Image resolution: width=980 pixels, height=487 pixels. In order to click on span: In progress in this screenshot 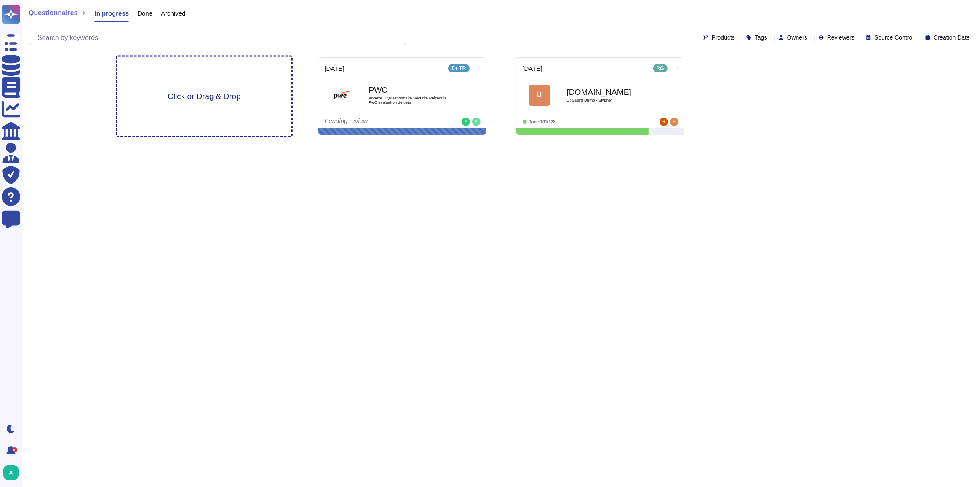, I will do `click(112, 13)`.